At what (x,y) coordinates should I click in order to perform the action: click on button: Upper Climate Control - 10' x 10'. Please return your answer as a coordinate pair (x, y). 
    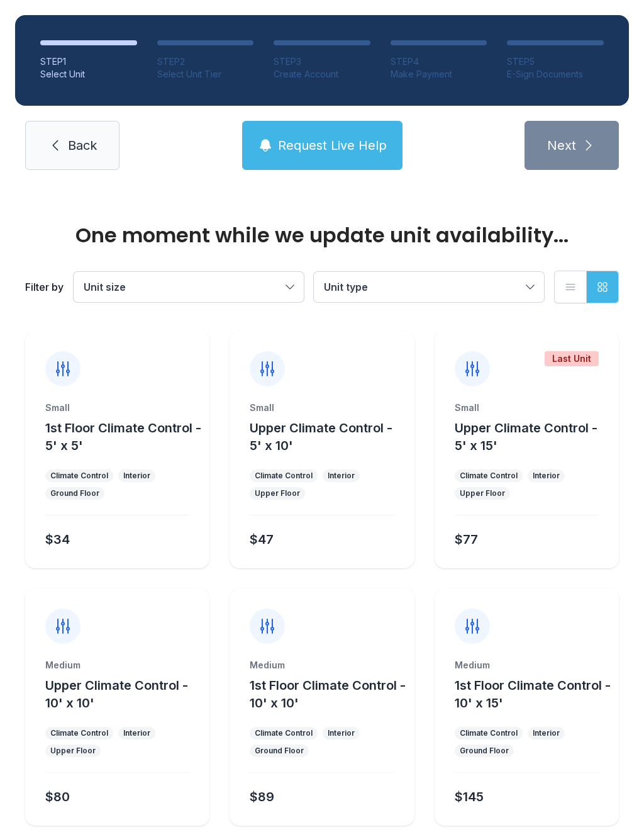
    Looking at the image, I should click on (125, 694).